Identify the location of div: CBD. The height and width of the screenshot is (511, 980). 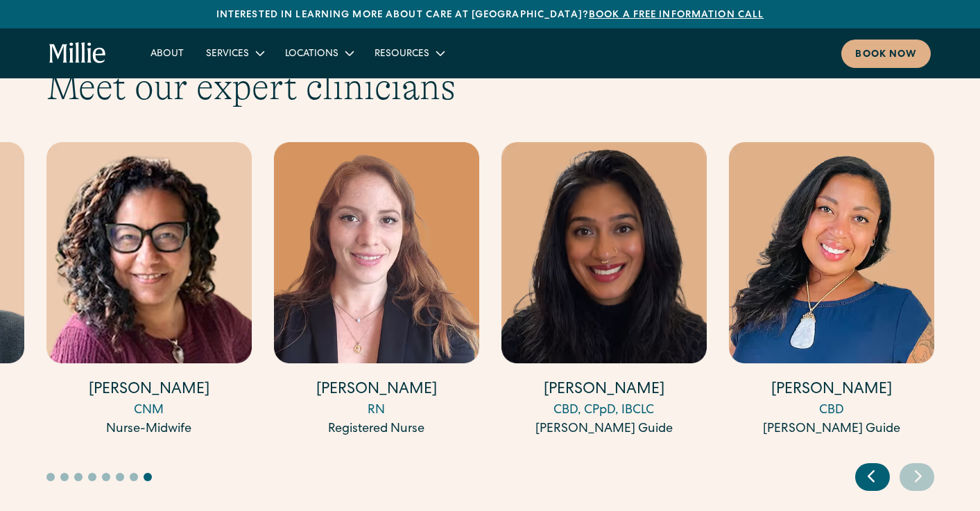
(832, 411).